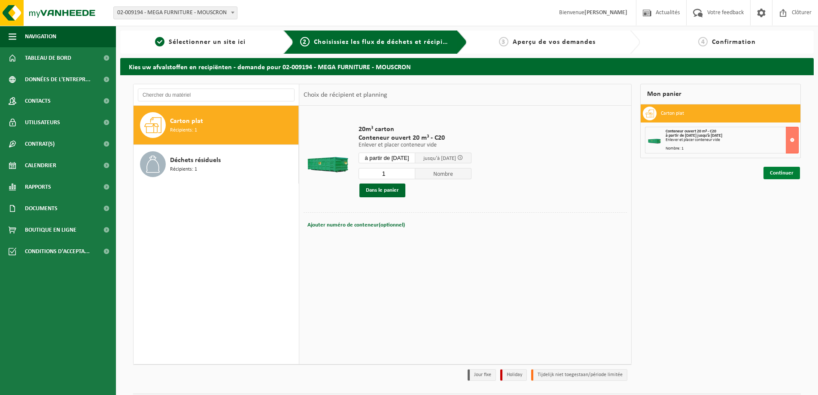  I want to click on button: Déchets résiduels Récipients: 1, so click(216, 164).